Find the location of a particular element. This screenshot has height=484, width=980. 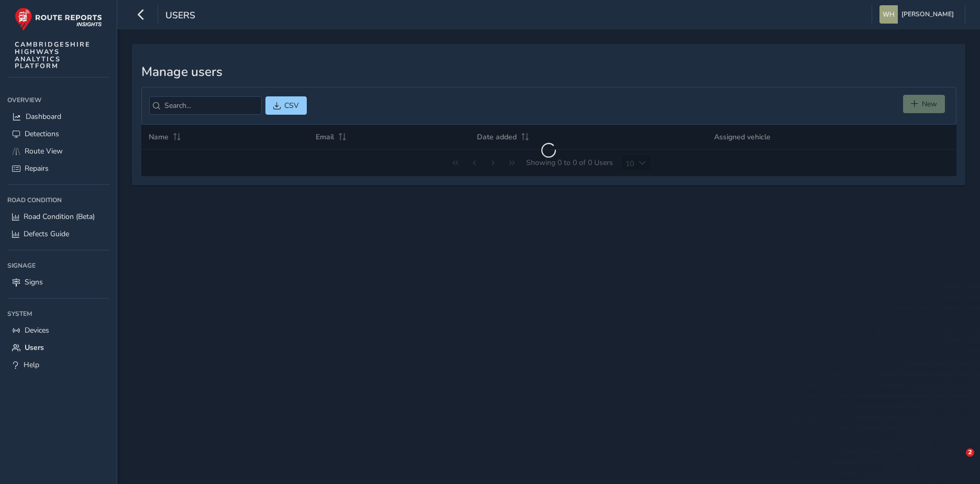

img: rr logo is located at coordinates (58, 19).